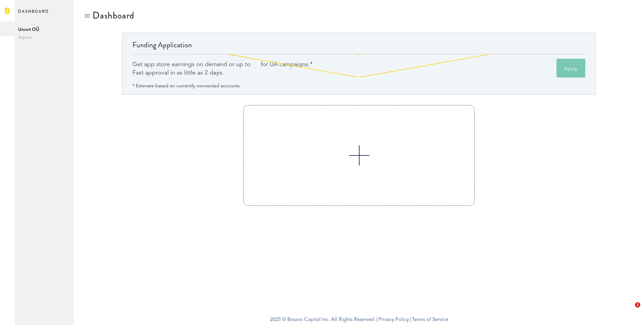  What do you see at coordinates (44, 38) in the screenshot?
I see `span: Admin` at bounding box center [44, 38].